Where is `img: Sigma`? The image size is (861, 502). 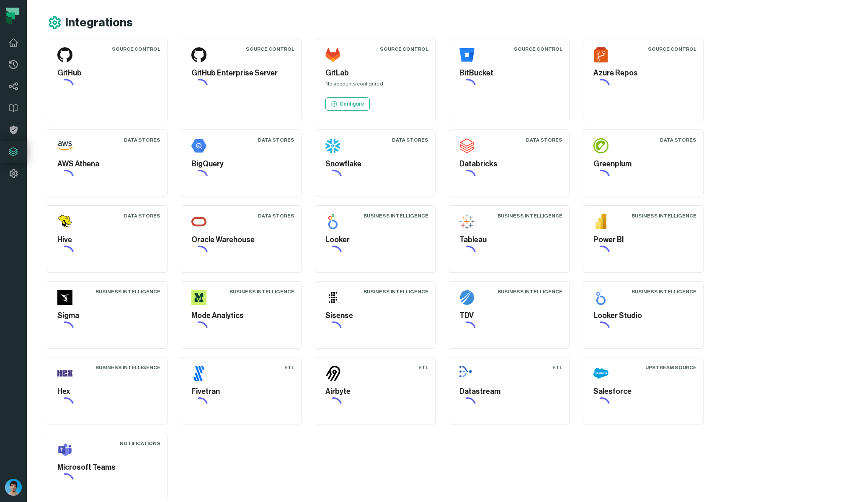 img: Sigma is located at coordinates (65, 297).